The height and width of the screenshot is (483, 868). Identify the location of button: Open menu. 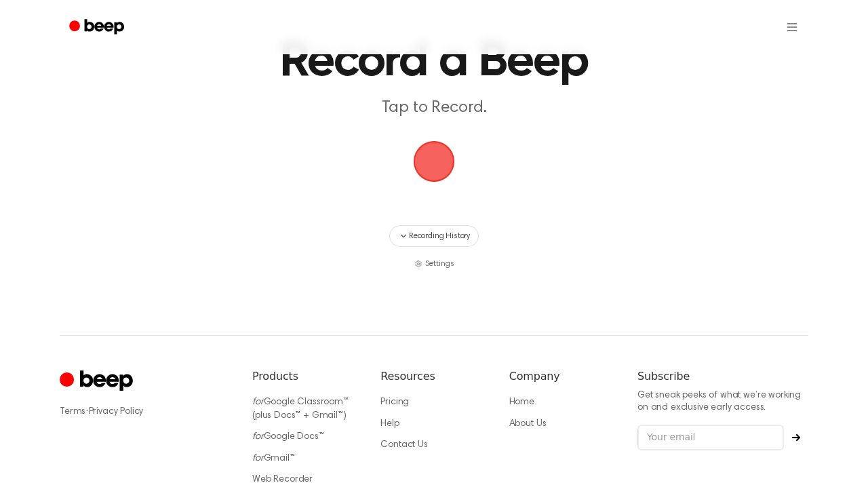
(792, 27).